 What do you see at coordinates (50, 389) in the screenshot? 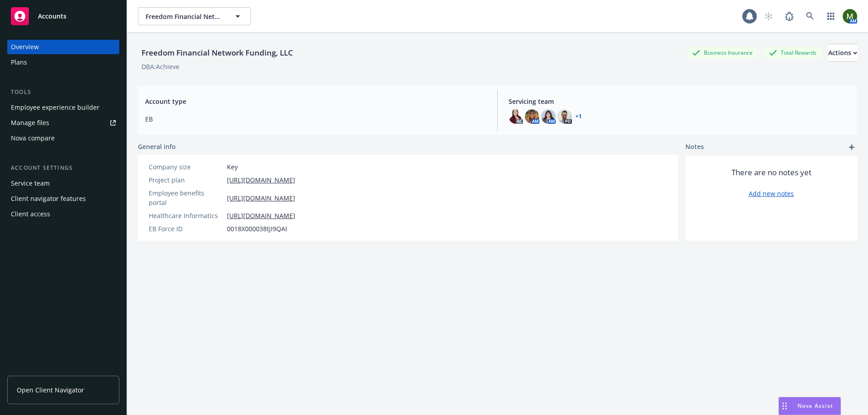
I see `span: Open Client Navigator` at bounding box center [50, 389].